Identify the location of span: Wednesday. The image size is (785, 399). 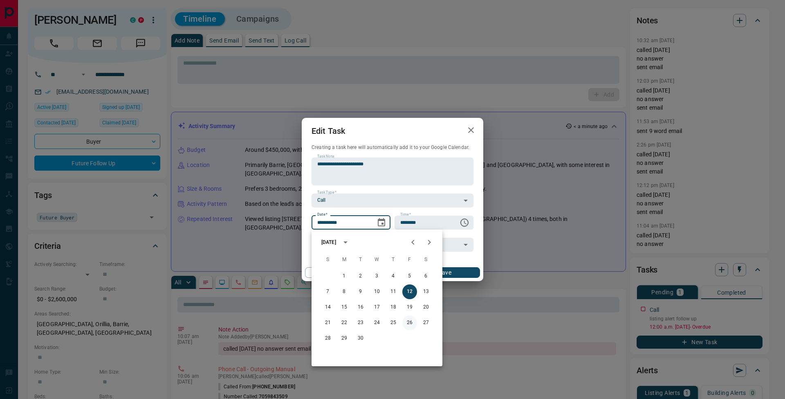
(377, 260).